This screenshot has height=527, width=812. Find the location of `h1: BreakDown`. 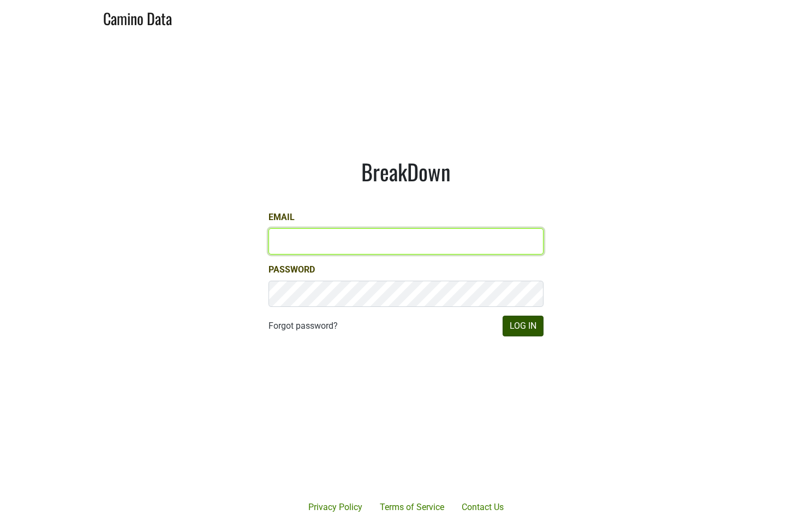

h1: BreakDown is located at coordinates (406, 172).